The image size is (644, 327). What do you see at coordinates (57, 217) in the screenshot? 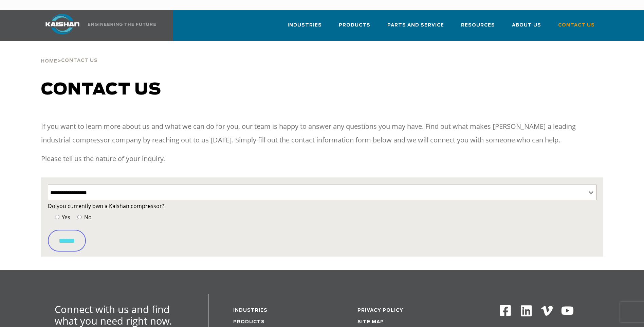
I see `input: Yes` at bounding box center [57, 217].